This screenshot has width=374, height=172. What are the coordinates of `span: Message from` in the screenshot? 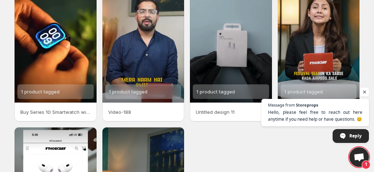 It's located at (282, 105).